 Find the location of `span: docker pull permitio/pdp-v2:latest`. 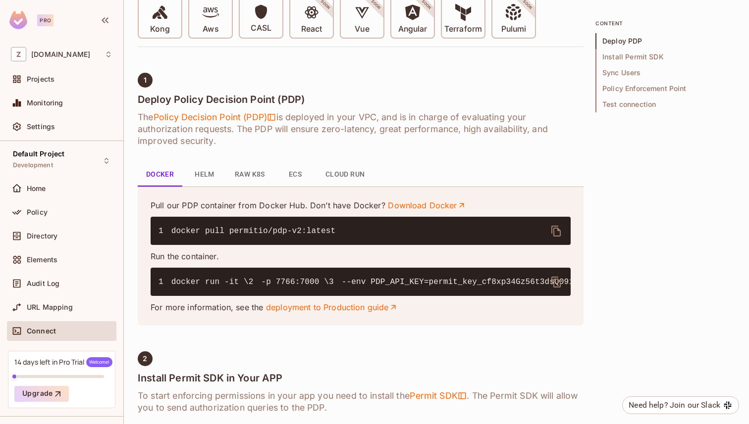

span: docker pull permitio/pdp-v2:latest is located at coordinates (253, 231).